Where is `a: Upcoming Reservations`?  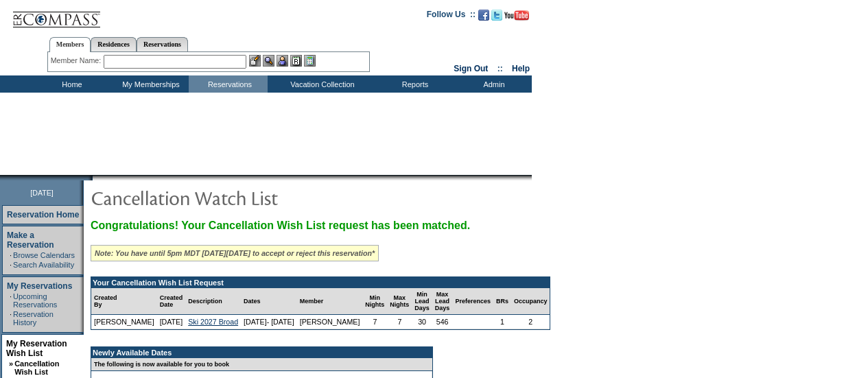 a: Upcoming Reservations is located at coordinates (35, 301).